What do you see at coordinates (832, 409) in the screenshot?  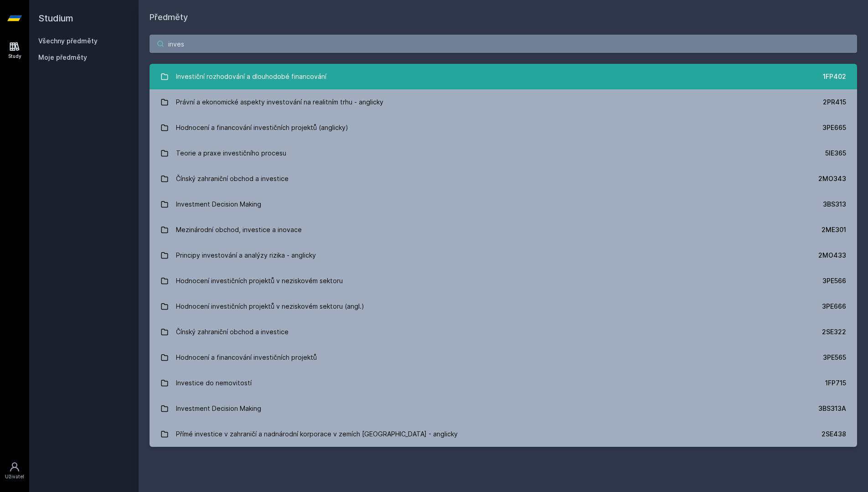 I see `div: 3BS313A` at bounding box center [832, 409].